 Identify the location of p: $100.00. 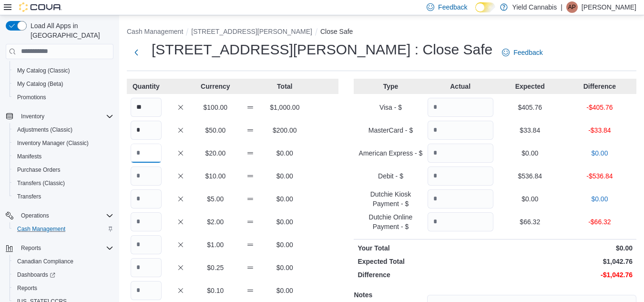
(215, 107).